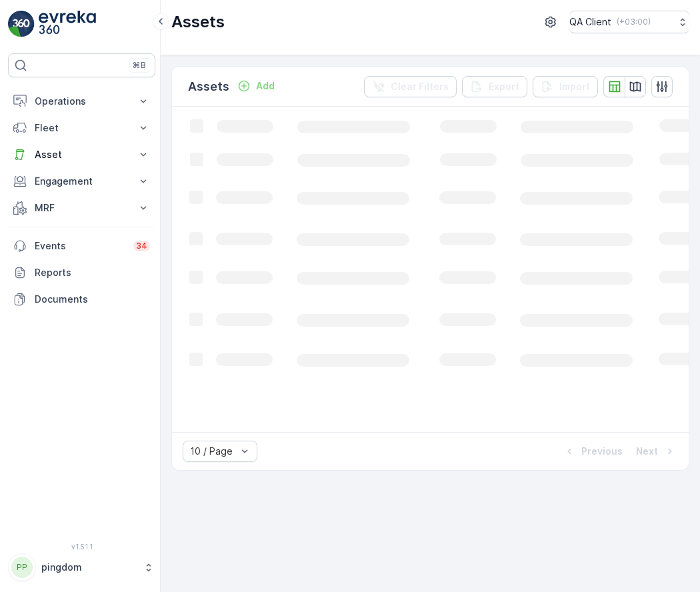 The image size is (700, 592). What do you see at coordinates (80, 246) in the screenshot?
I see `p: Events` at bounding box center [80, 246].